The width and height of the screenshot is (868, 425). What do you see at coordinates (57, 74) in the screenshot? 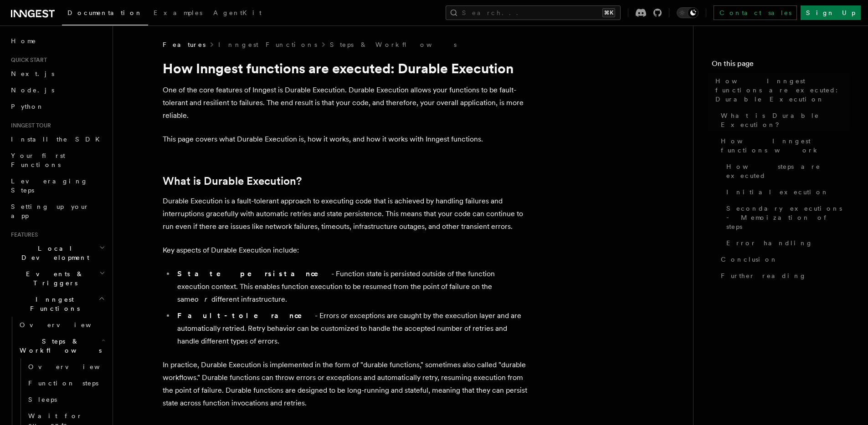
I see `a: Next.js` at bounding box center [57, 74].